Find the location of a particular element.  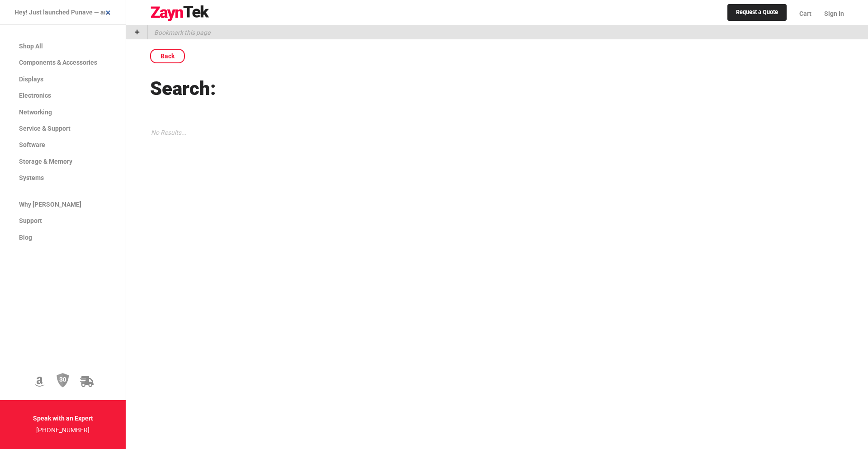

span: Systems is located at coordinates (31, 178).